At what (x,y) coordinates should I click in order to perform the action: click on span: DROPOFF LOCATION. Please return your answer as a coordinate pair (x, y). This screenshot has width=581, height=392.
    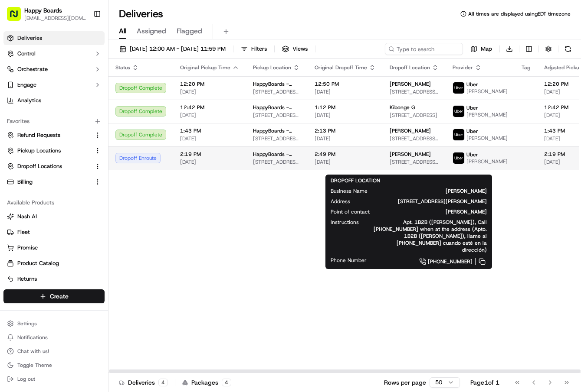
    Looking at the image, I should click on (355, 181).